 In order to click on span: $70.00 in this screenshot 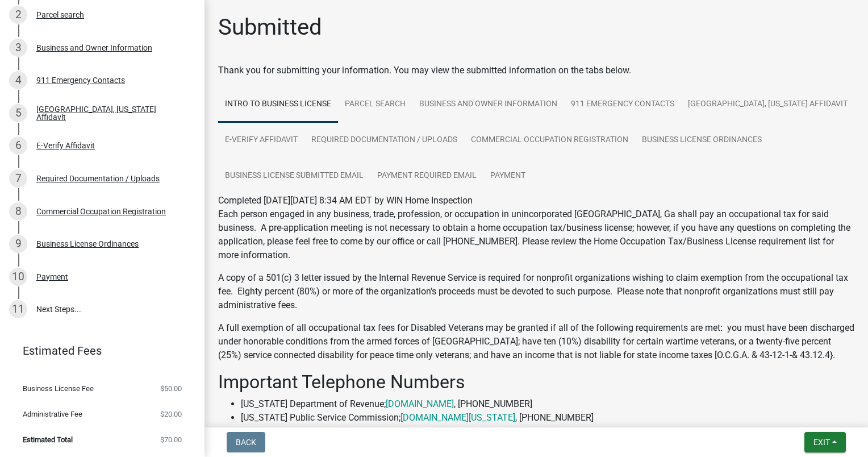, I will do `click(171, 439)`.